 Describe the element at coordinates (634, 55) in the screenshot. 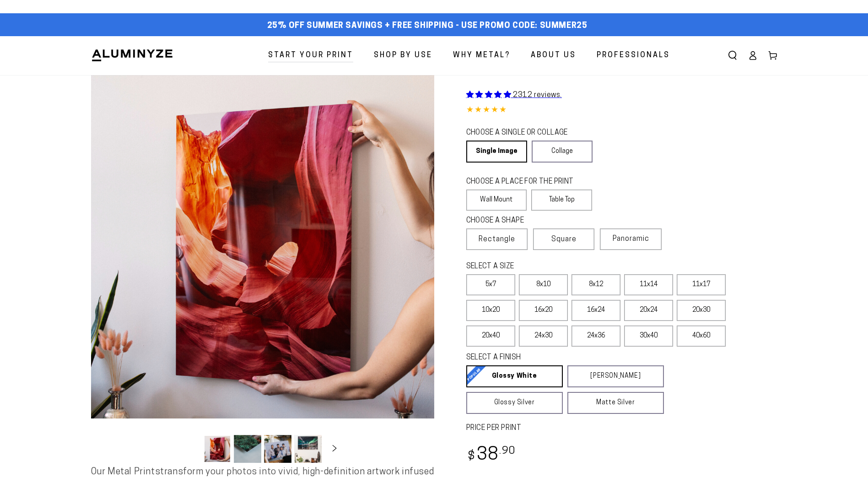

I see `span: Professionals` at that location.